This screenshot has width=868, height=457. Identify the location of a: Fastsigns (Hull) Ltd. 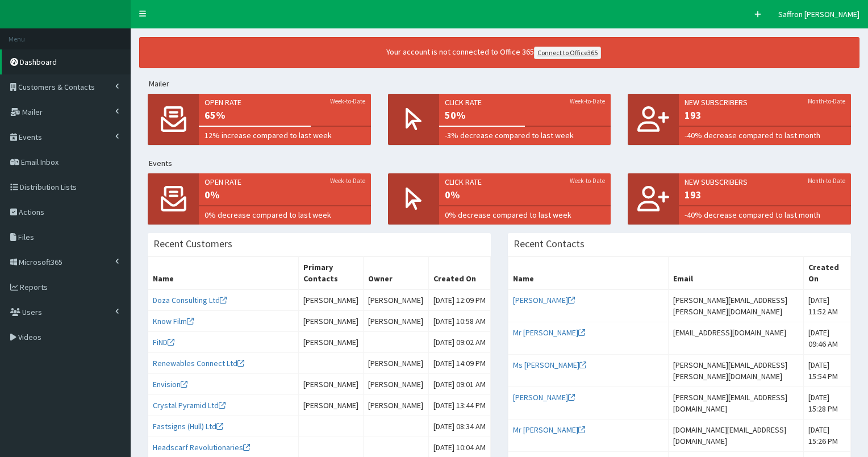
(188, 427).